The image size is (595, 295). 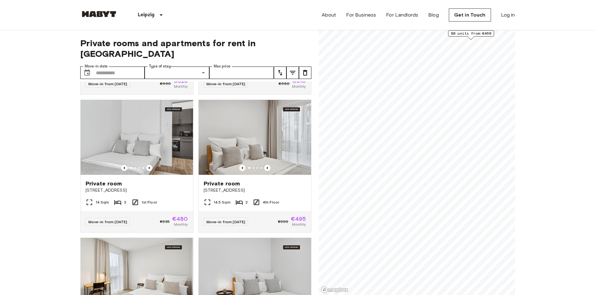 I want to click on span: €680, so click(x=284, y=84).